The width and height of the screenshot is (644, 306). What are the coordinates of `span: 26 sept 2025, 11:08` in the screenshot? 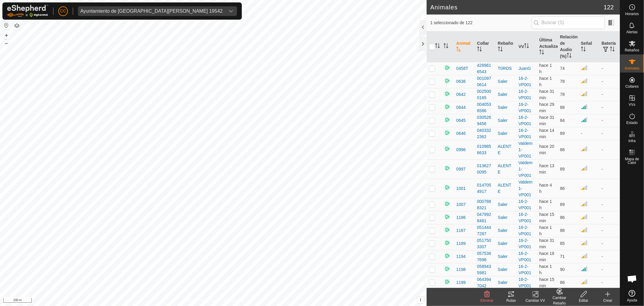 It's located at (545, 269).